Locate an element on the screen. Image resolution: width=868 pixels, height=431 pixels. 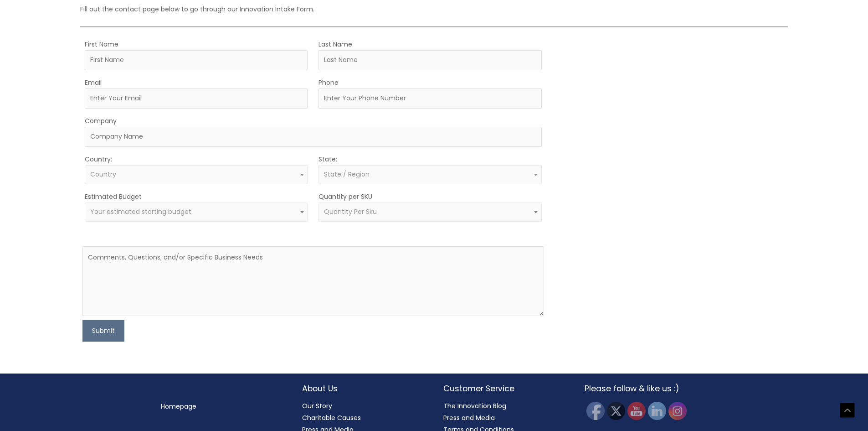
label: Country: is located at coordinates (99, 159).